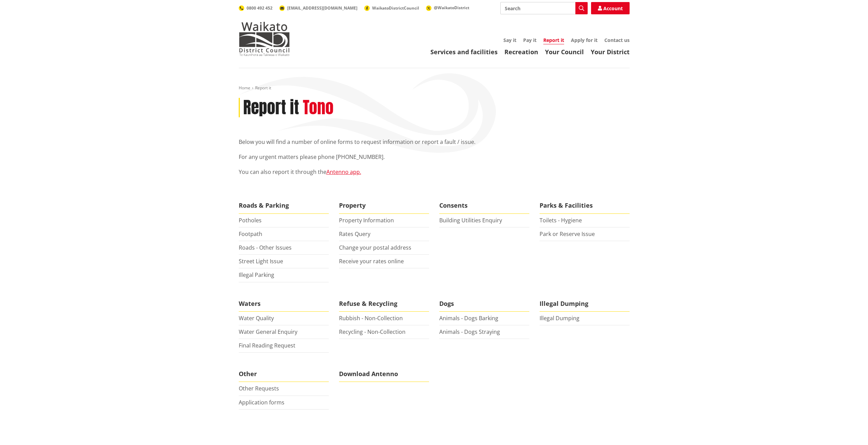 This screenshot has width=868, height=445. Describe the element at coordinates (564, 52) in the screenshot. I see `a: Your Council` at that location.